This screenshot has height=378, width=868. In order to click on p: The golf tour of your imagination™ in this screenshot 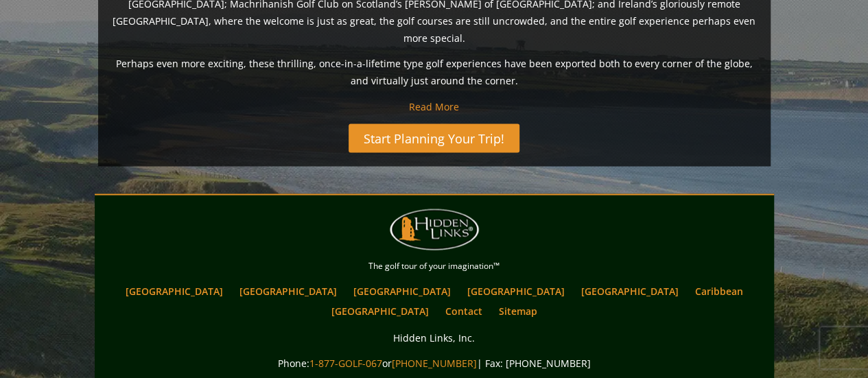, I will do `click(434, 266)`.